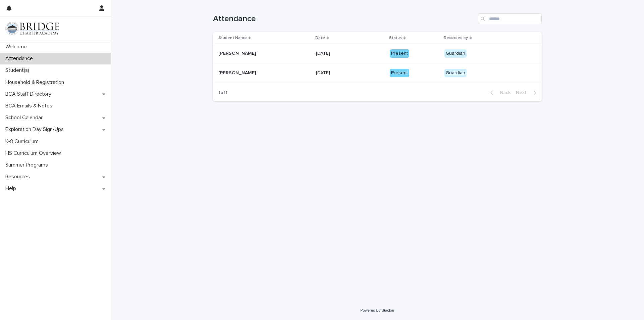  What do you see at coordinates (510, 19) in the screenshot?
I see `input: Search` at bounding box center [510, 19].